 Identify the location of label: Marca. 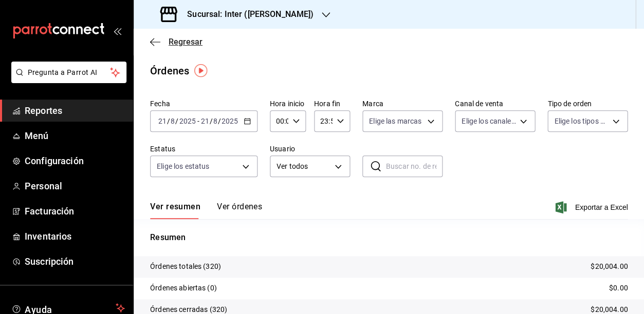
(403, 103).